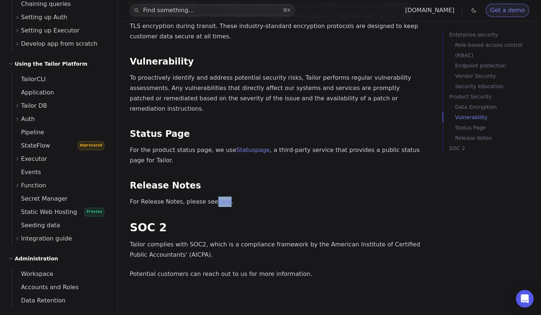  What do you see at coordinates (497, 138) in the screenshot?
I see `p: Release Notes` at bounding box center [497, 138].